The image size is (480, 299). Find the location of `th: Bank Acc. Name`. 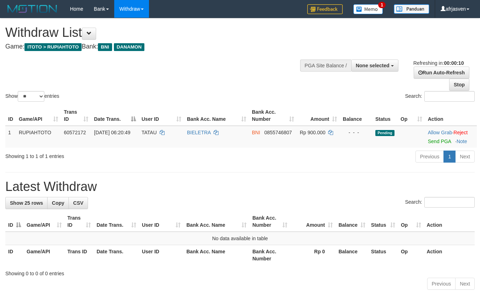

th: Bank Acc. Name is located at coordinates (216, 255).